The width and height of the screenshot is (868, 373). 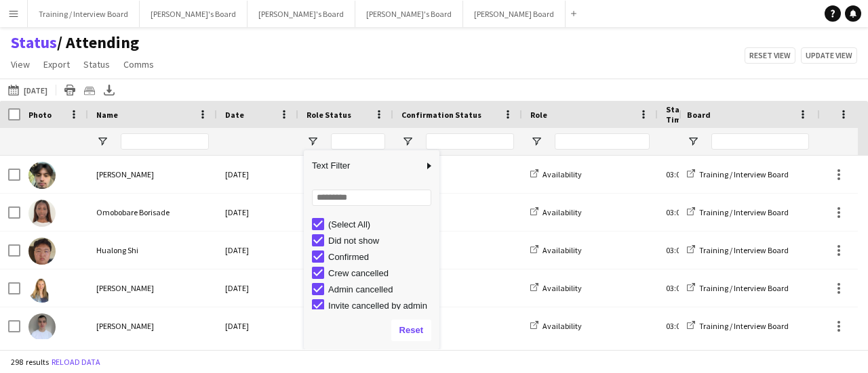 I want to click on span: Name, so click(x=107, y=114).